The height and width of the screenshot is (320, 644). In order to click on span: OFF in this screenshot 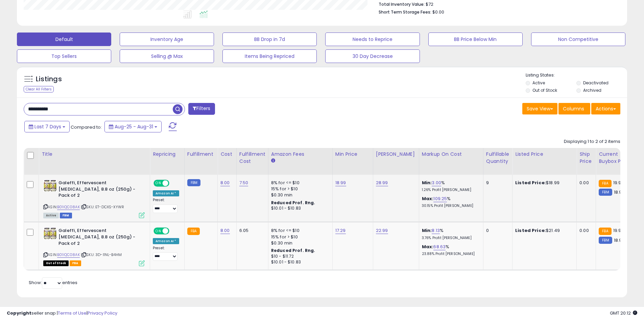, I will do `click(174, 231)`.